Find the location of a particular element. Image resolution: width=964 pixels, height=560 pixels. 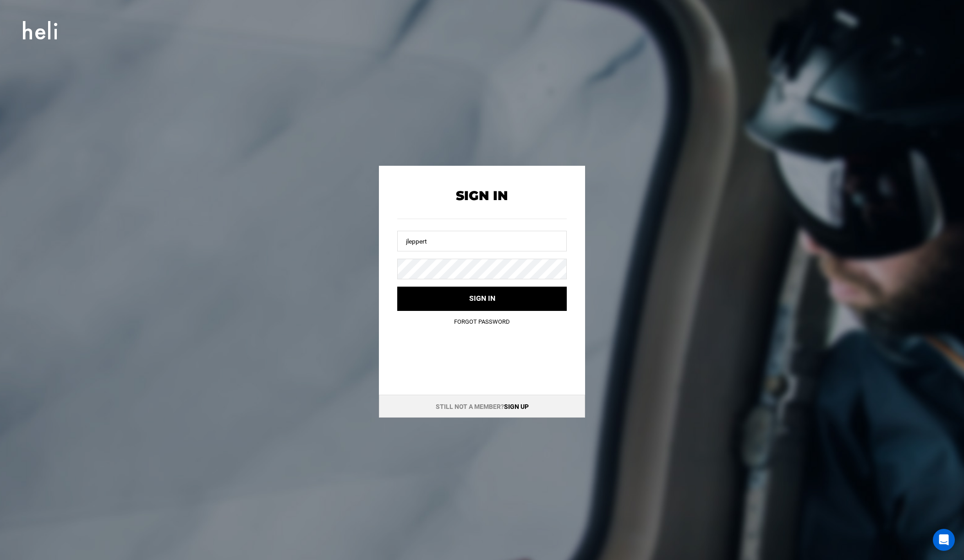

h2: Sign In is located at coordinates (482, 196).